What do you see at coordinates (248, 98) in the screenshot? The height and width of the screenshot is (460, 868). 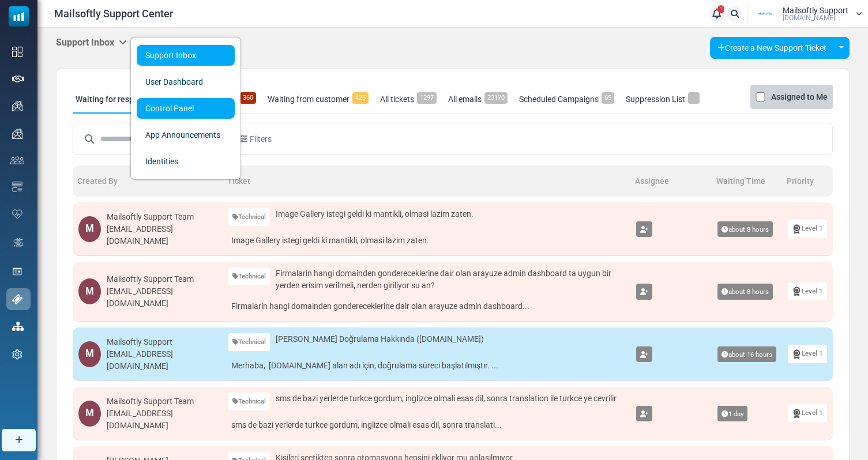 I see `span: 360` at bounding box center [248, 98].